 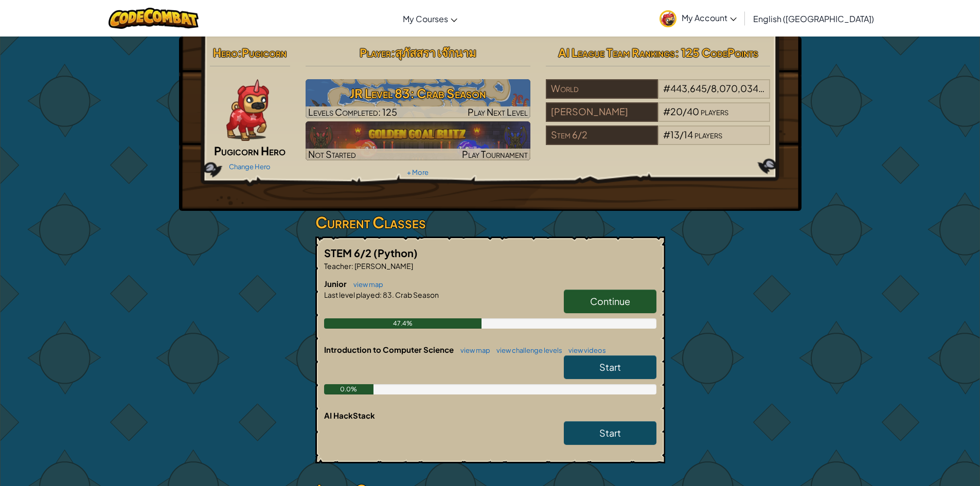 I want to click on h3: Current Classes, so click(x=490, y=222).